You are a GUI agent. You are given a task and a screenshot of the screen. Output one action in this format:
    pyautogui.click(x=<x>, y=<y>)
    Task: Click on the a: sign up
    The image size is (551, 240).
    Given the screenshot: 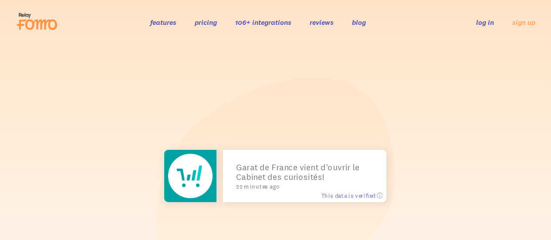 What is the action you would take?
    pyautogui.click(x=524, y=22)
    